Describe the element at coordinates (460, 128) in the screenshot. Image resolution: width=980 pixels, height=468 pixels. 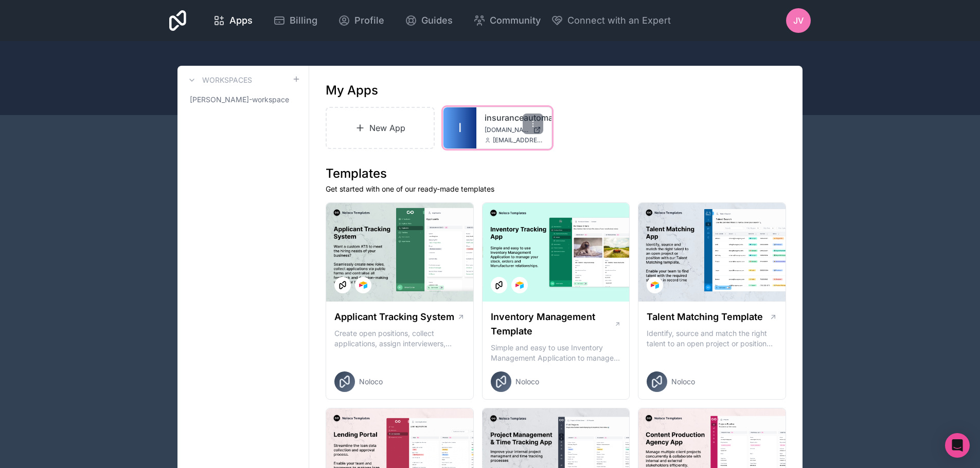
I see `a: I` at that location.